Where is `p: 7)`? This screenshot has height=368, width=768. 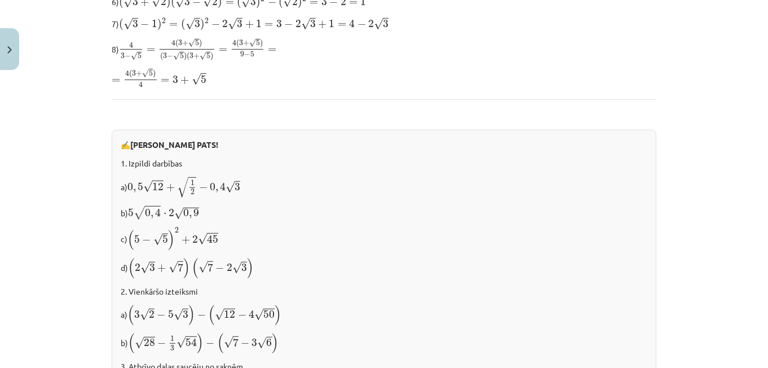 p: 7) is located at coordinates (384, 23).